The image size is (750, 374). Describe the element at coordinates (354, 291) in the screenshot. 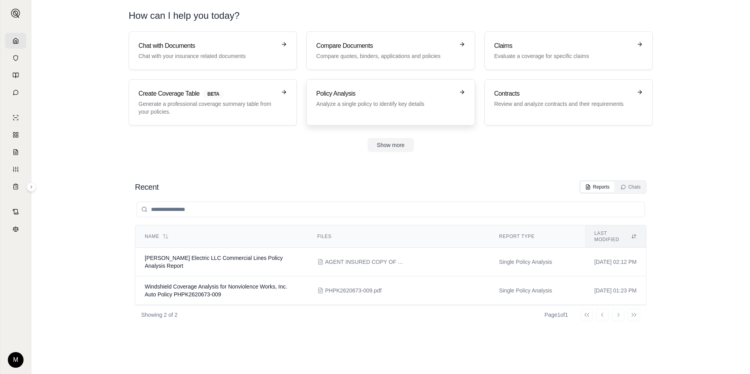

I see `span: PHPK2620673-009.pdf` at that location.